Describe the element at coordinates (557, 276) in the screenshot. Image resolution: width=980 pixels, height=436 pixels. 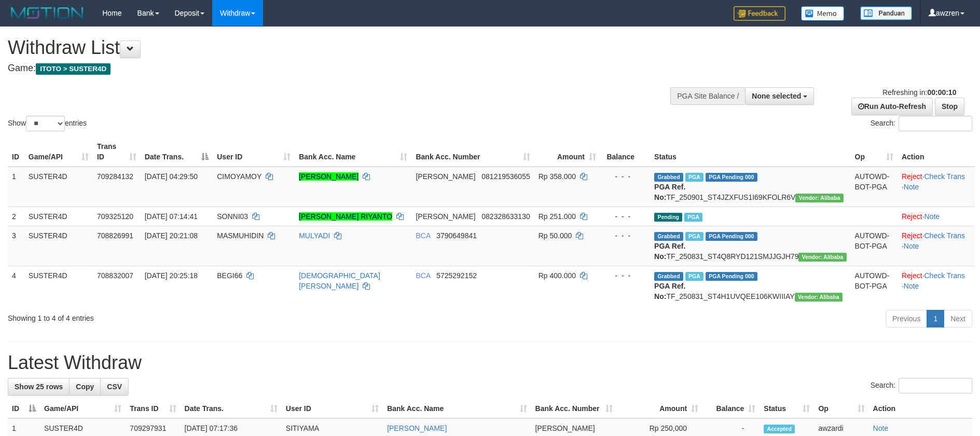
I see `span: Rp 400.000` at that location.